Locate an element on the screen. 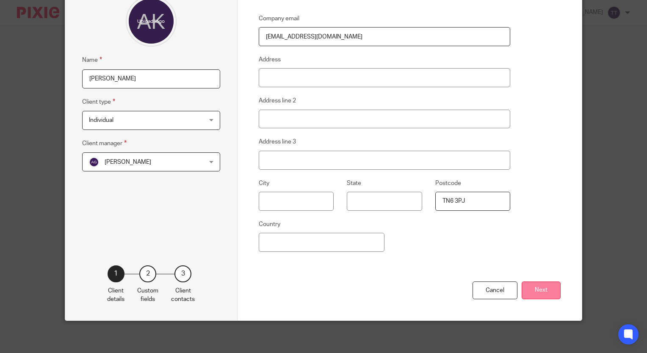  p: Client contacts is located at coordinates (183, 295).